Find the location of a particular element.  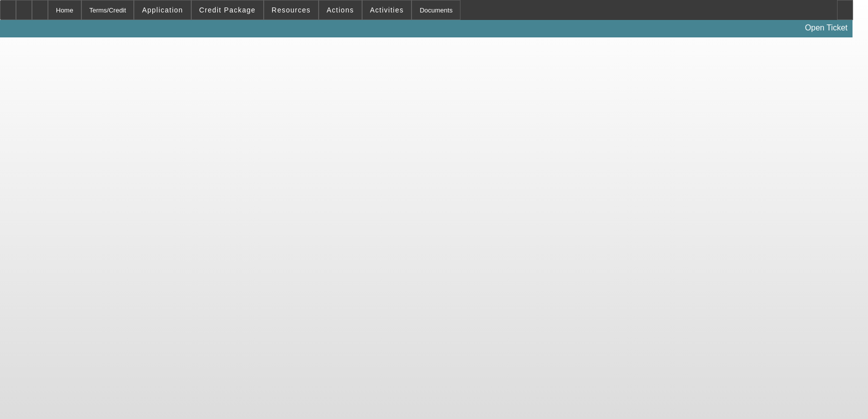

button: Credit Package is located at coordinates (227, 10).